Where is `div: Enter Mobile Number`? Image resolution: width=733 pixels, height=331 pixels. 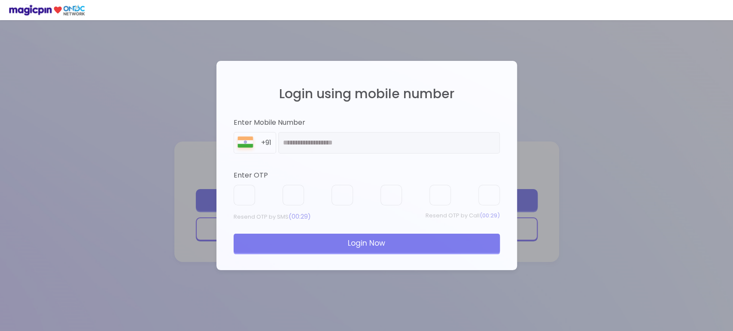 div: Enter Mobile Number is located at coordinates (367, 123).